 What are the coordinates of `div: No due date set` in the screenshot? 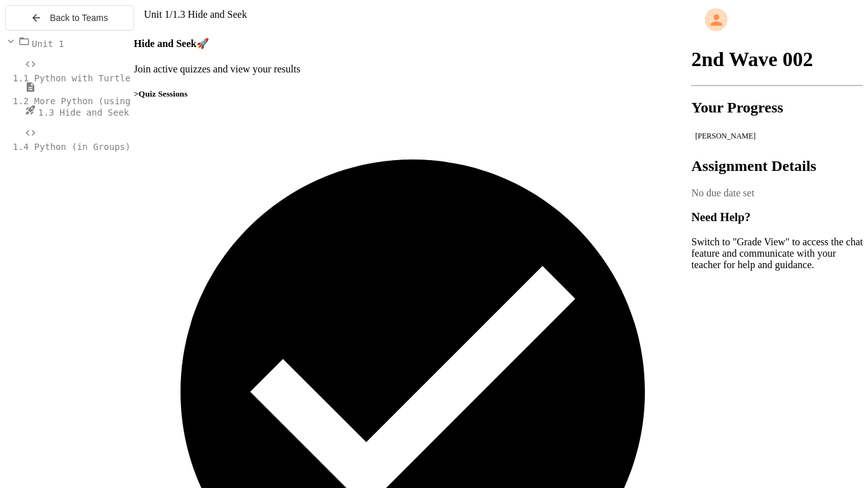 It's located at (777, 193).